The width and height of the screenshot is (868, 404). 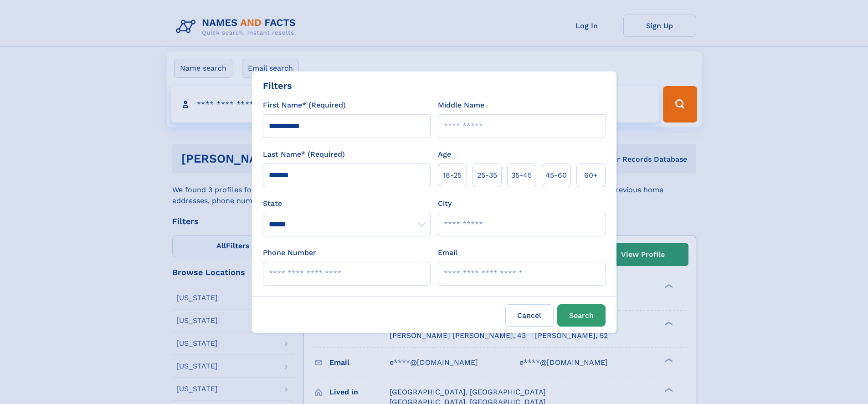 I want to click on label: First Name* (Required), so click(x=304, y=105).